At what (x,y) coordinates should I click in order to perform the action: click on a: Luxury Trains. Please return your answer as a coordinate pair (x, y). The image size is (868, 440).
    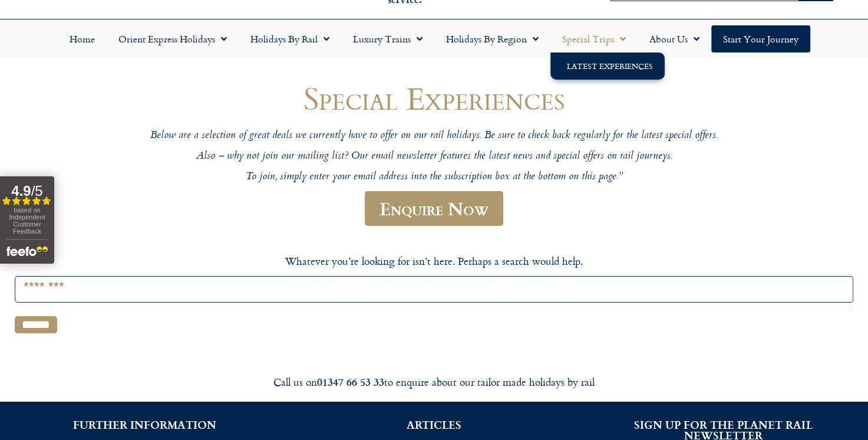
    Looking at the image, I should click on (387, 39).